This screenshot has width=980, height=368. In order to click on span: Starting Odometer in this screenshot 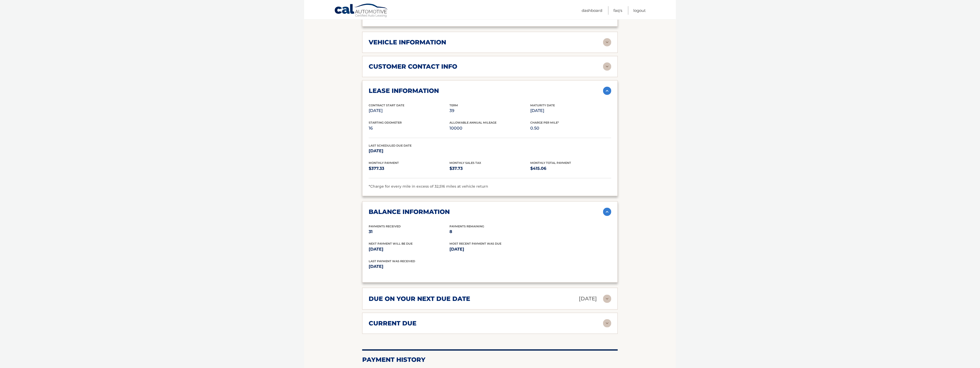, I will do `click(385, 122)`.